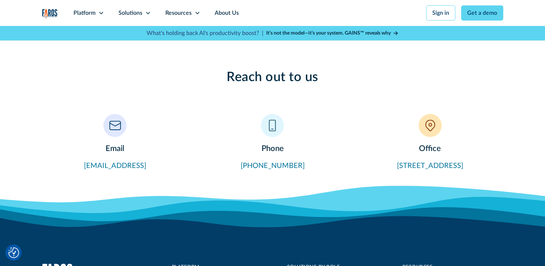 The image size is (545, 266). What do you see at coordinates (14, 253) in the screenshot?
I see `button: Cookie Settings` at bounding box center [14, 253].